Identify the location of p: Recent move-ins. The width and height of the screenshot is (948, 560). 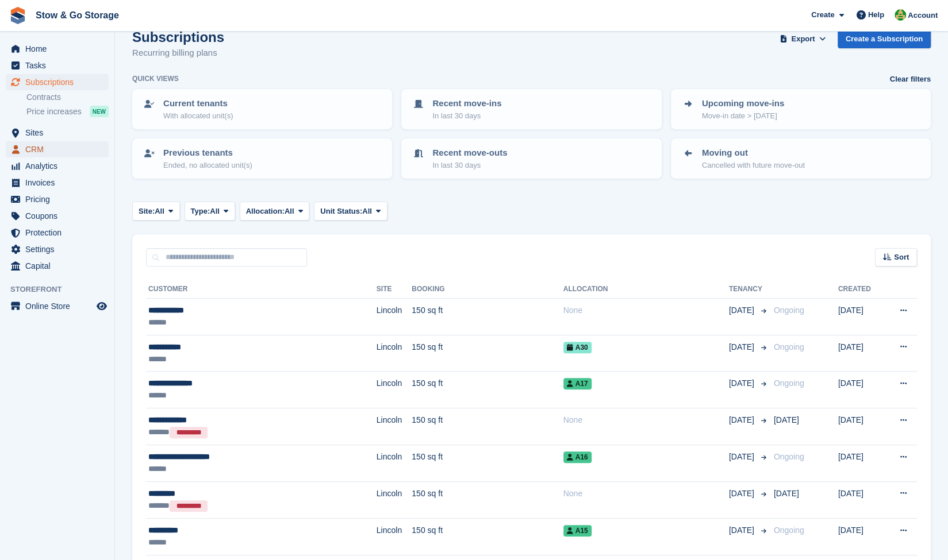
(467, 103).